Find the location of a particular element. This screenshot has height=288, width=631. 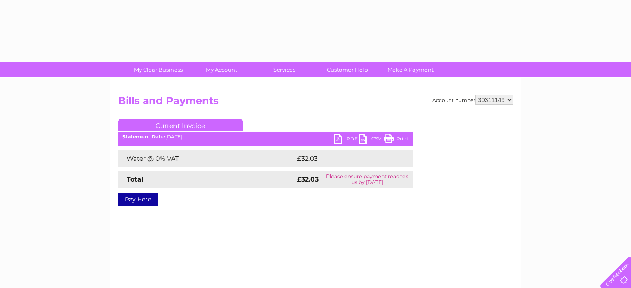

td: Water @ 0% VAT is located at coordinates (207, 159).